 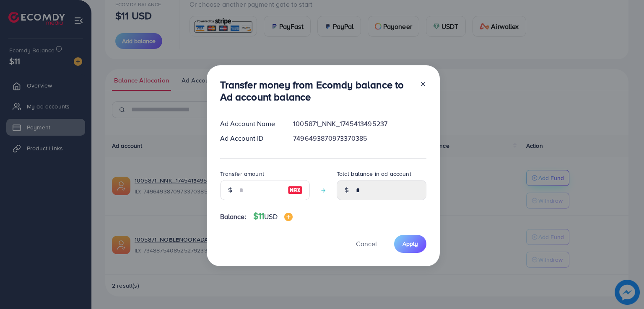 I want to click on button: Apply, so click(x=410, y=244).